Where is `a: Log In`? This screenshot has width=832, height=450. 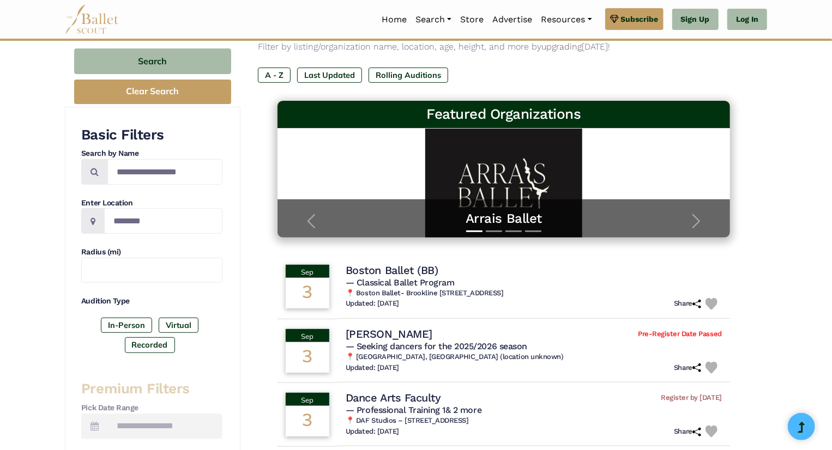
a: Log In is located at coordinates (747, 20).